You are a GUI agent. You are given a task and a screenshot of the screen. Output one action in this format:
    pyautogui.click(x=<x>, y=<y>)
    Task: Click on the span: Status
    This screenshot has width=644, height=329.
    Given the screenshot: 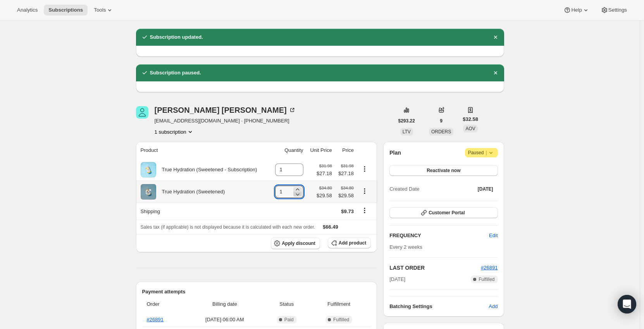 What is the action you would take?
    pyautogui.click(x=286, y=304)
    